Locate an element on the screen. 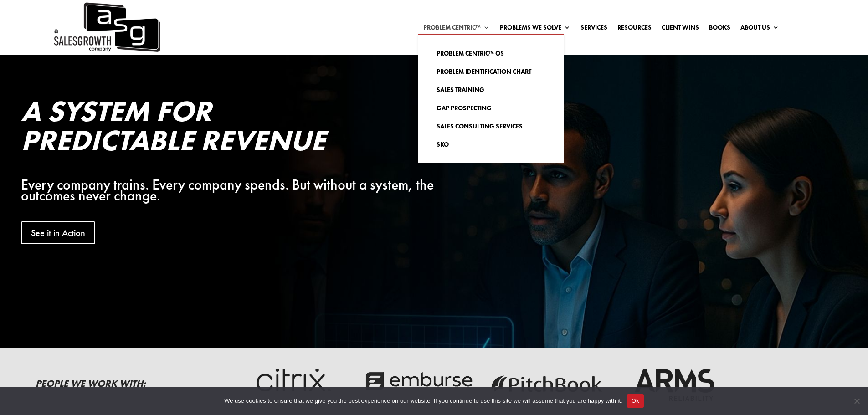 This screenshot has height=415, width=868. a: Services is located at coordinates (594, 29).